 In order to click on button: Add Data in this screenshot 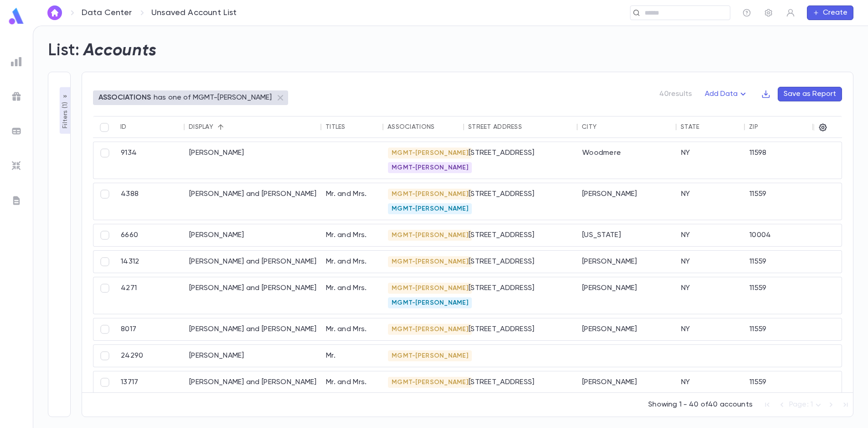, I will do `click(727, 94)`.